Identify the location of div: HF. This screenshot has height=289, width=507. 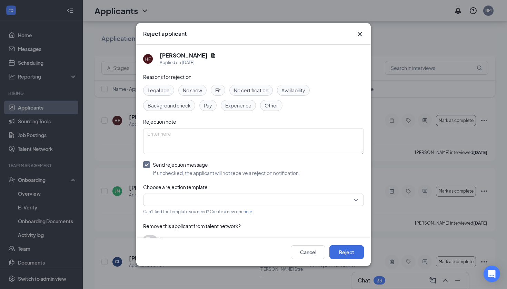
(148, 59).